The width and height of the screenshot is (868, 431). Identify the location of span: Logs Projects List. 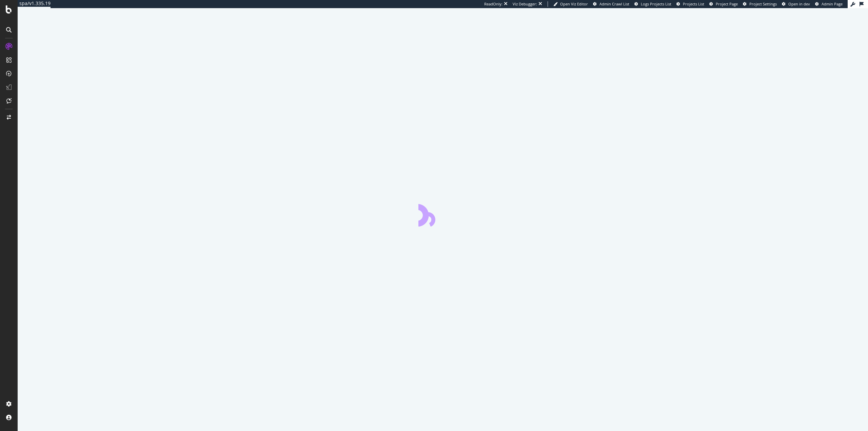
(656, 4).